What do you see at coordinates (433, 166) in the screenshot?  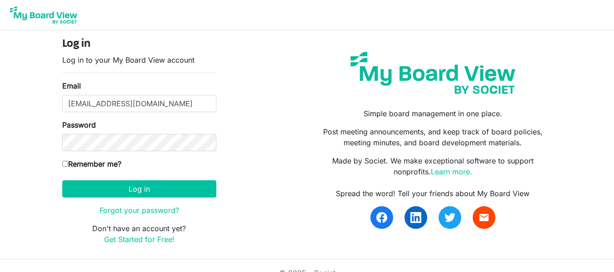 I see `p: Made by Societ. We make exceptional software to support nonprofits.` at bounding box center [433, 166].